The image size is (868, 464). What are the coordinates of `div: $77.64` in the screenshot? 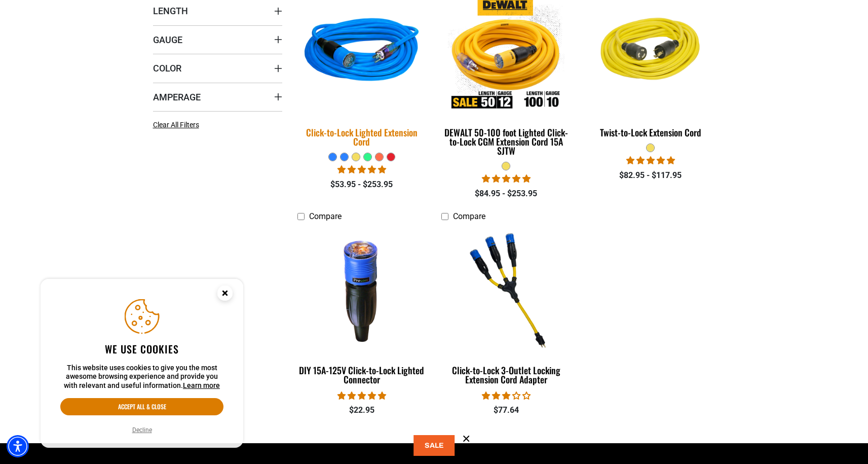 It's located at (506, 410).